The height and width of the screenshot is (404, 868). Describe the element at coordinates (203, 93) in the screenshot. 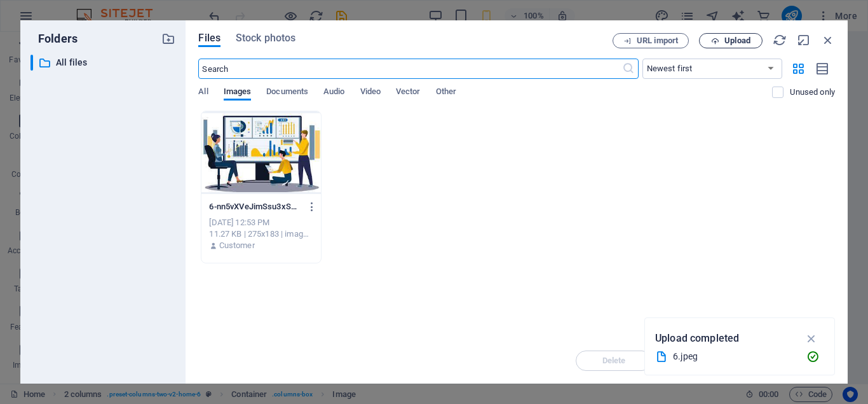

I see `span: All` at that location.